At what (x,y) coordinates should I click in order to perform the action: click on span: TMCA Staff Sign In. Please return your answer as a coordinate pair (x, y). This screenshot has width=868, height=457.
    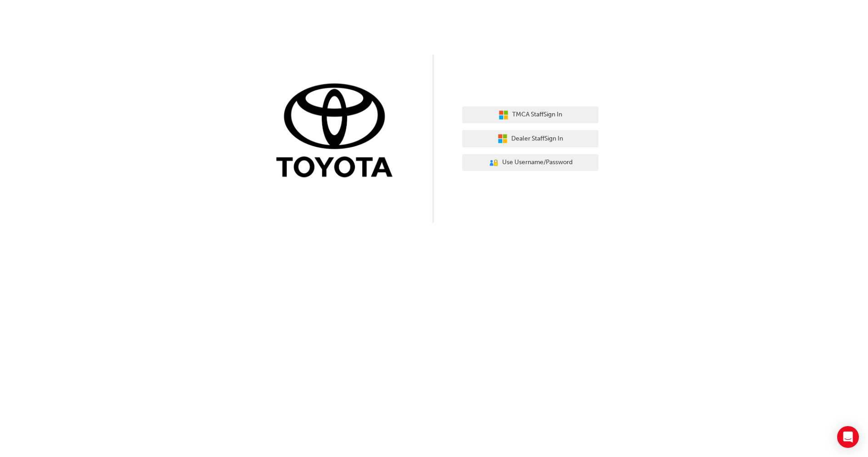
    Looking at the image, I should click on (537, 114).